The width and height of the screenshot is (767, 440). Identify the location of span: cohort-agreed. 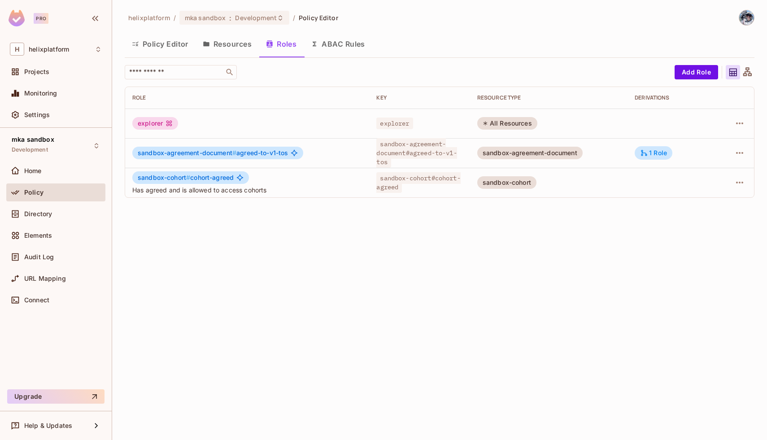
(186, 178).